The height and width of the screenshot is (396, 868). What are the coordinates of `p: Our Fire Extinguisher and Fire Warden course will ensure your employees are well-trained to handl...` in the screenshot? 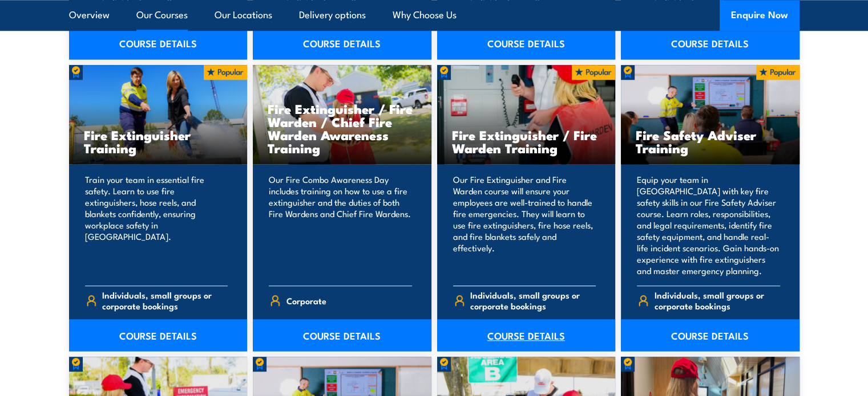 It's located at (524, 225).